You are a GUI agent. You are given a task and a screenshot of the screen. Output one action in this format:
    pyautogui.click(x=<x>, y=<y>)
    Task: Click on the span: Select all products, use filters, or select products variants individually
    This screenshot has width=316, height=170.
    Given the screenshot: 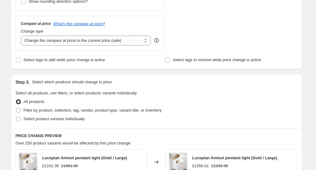 What is the action you would take?
    pyautogui.click(x=76, y=93)
    